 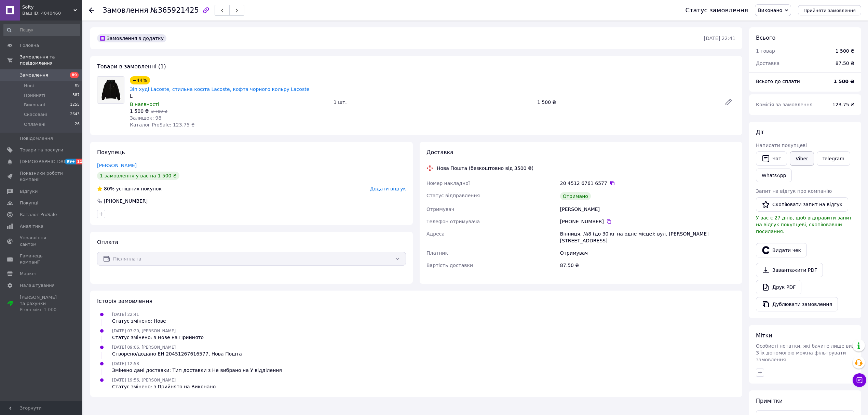 What do you see at coordinates (449, 265) in the screenshot?
I see `span: Вартість доставки` at bounding box center [449, 265].